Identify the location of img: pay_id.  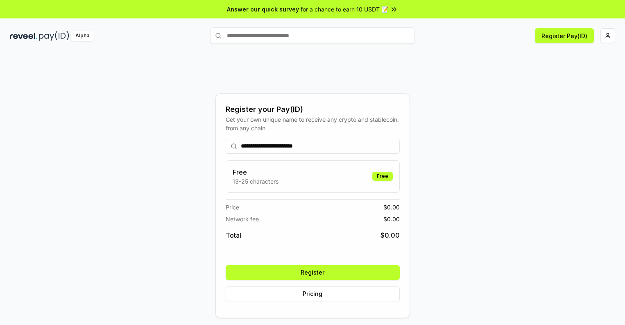
(54, 36).